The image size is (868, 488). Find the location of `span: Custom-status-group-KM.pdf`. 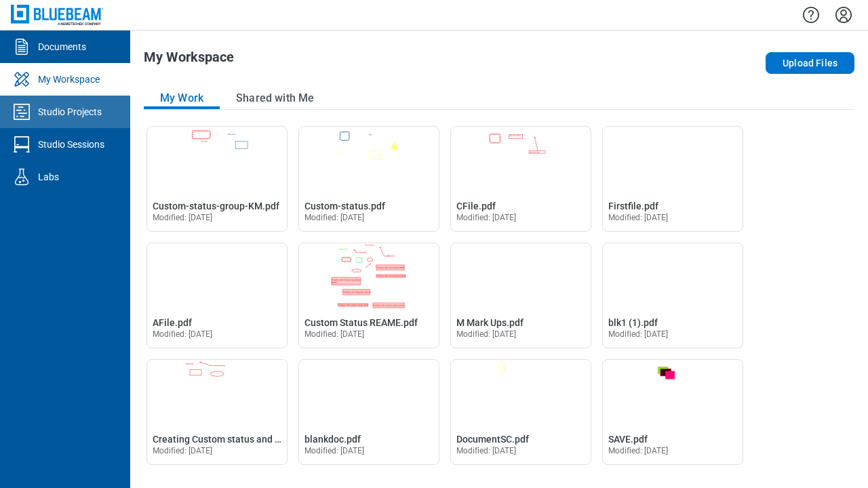

span: Custom-status-group-KM.pdf is located at coordinates (216, 206).